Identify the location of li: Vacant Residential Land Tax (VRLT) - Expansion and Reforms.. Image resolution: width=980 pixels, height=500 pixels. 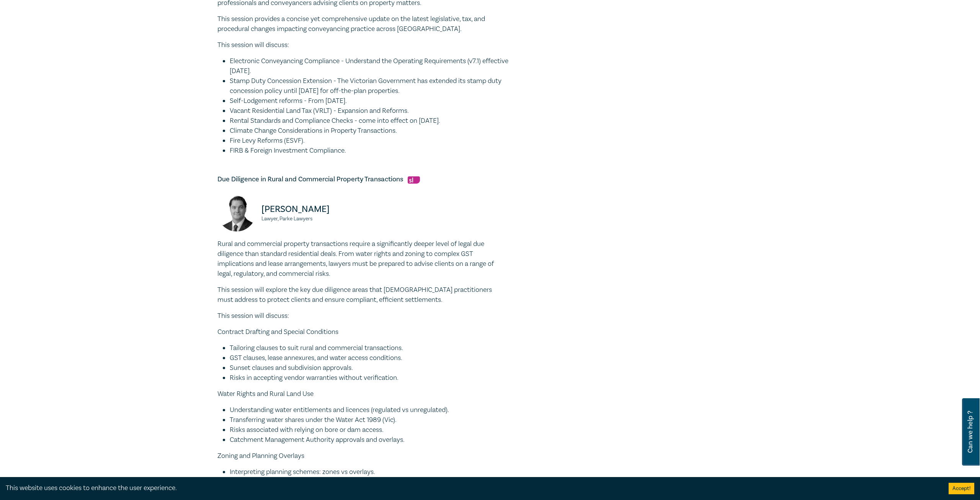
(369, 111).